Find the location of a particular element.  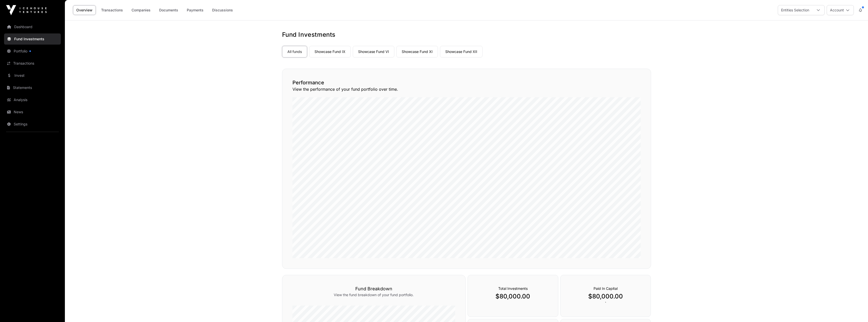

a: Showcase Fund XII is located at coordinates (461, 51).